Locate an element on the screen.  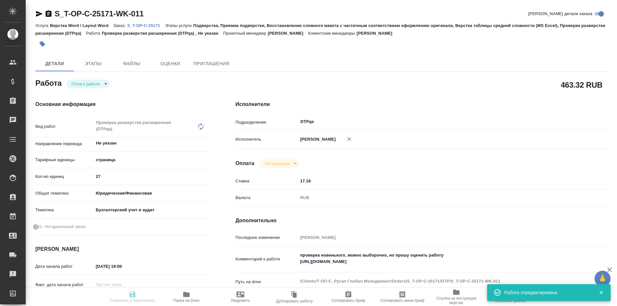
p: Верстка Word / Layout Word is located at coordinates (81, 25).